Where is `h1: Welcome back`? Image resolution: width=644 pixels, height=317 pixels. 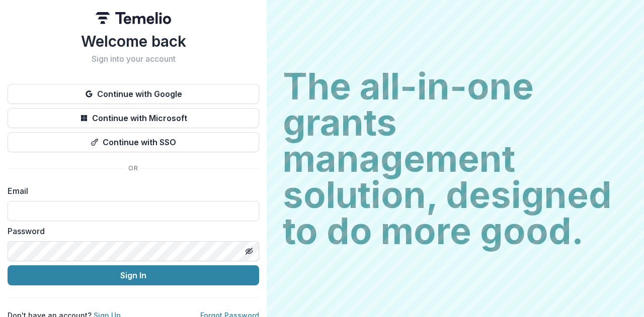 h1: Welcome back is located at coordinates (134, 41).